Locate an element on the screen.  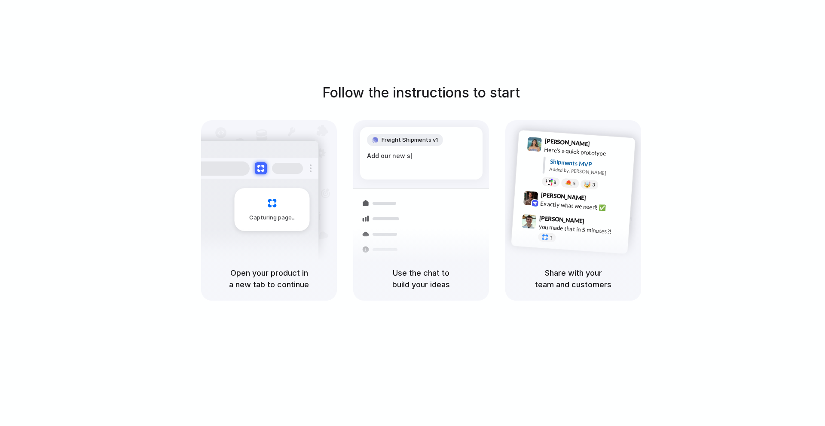
h5: Open your product in a new tab to continue is located at coordinates (269, 279).